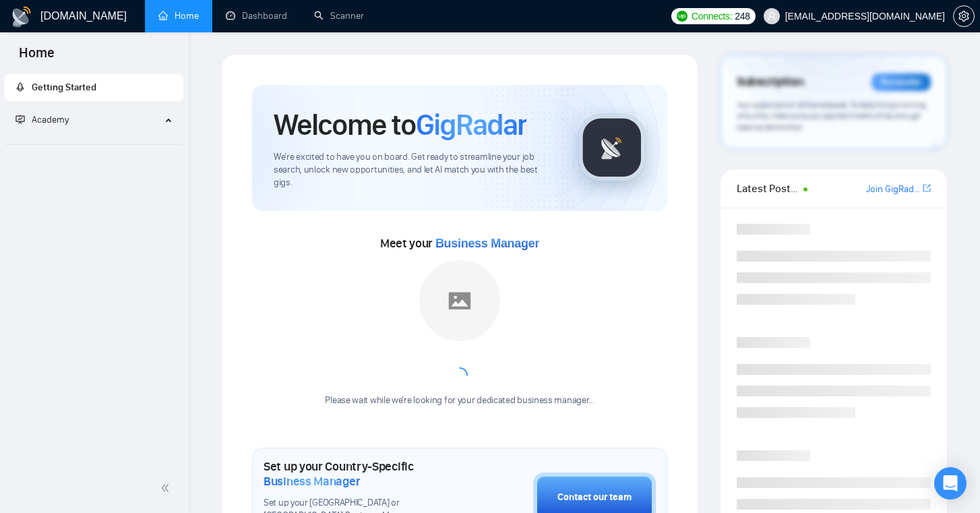 The width and height of the screenshot is (980, 513). I want to click on span: We're excited to have you on board. Get ready to streamline your job search, unlock new opportuni..., so click(415, 170).